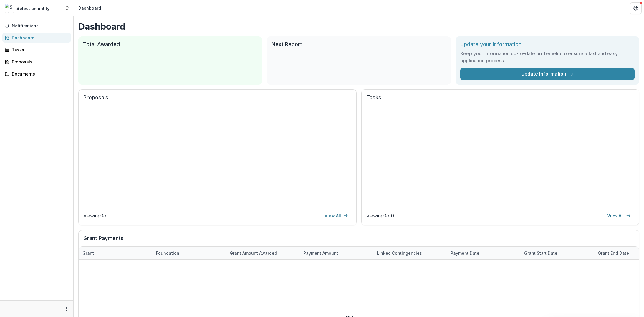 This screenshot has width=644, height=317. Describe the element at coordinates (39, 62) in the screenshot. I see `div: Proposals` at that location.